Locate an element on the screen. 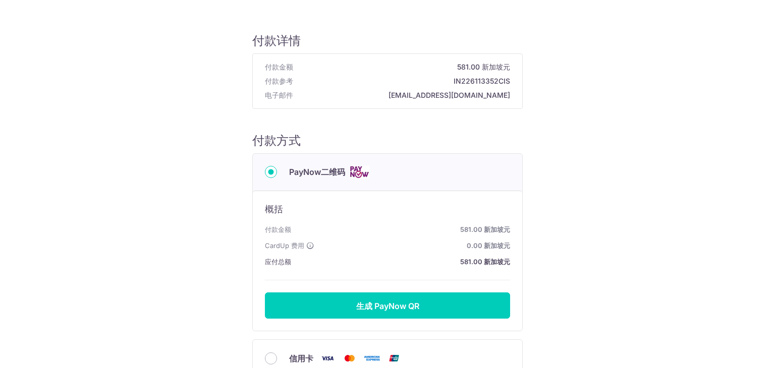 The width and height of the screenshot is (775, 368). font: 付款方式 is located at coordinates (276, 140).